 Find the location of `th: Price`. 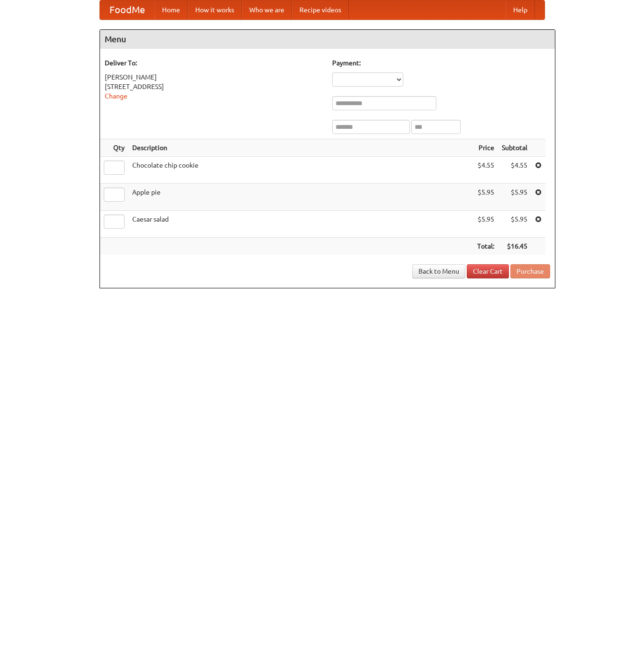

th: Price is located at coordinates (486, 148).